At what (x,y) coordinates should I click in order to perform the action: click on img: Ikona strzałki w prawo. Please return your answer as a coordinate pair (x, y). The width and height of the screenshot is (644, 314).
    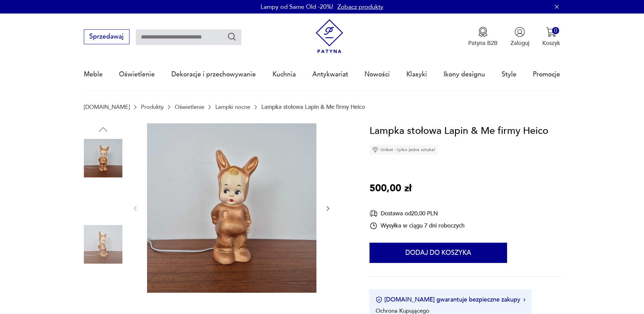
    Looking at the image, I should click on (525, 300).